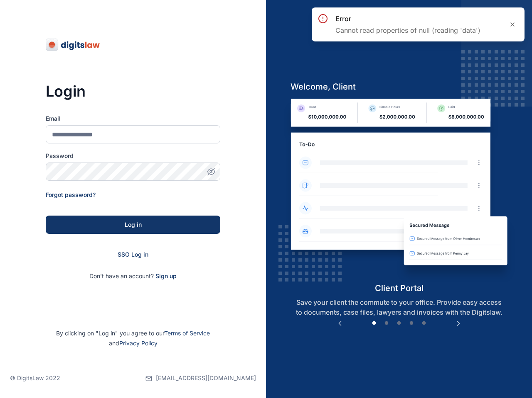  What do you see at coordinates (71, 195) in the screenshot?
I see `span: Forgot password?` at bounding box center [71, 195].